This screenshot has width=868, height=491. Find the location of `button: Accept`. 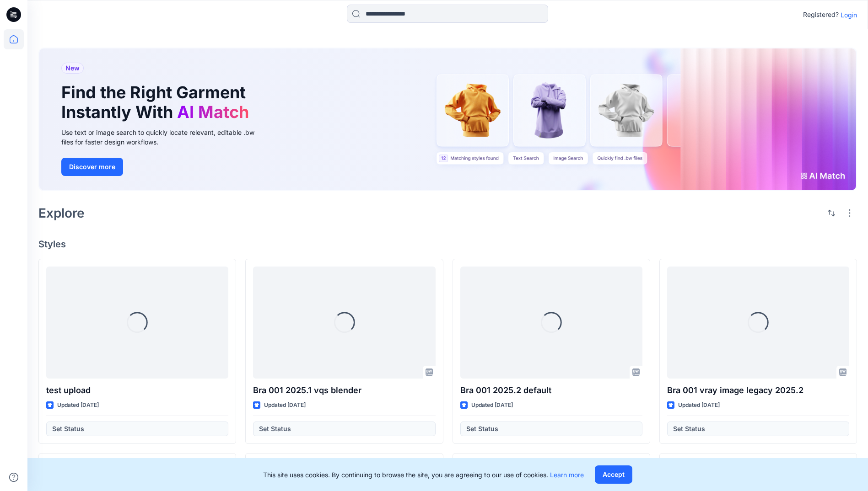

button: Accept is located at coordinates (613, 475).